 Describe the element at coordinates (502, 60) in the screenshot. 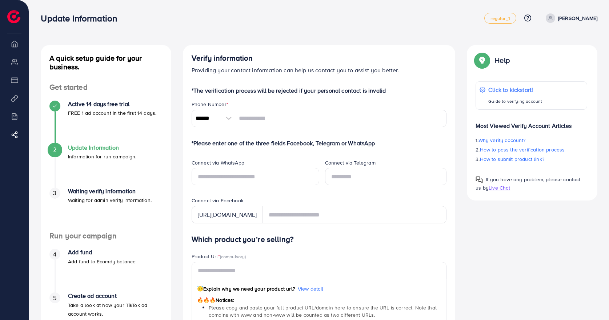

I see `p: Help` at that location.